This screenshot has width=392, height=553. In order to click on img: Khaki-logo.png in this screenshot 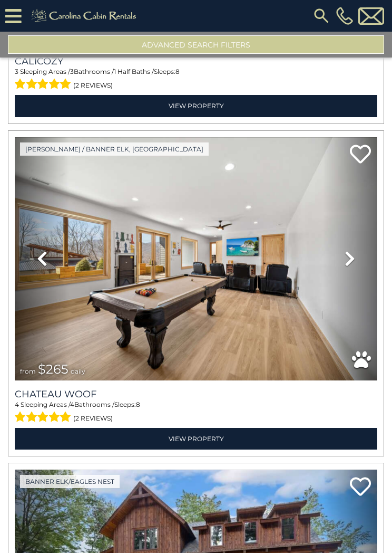, I will do `click(85, 16)`.